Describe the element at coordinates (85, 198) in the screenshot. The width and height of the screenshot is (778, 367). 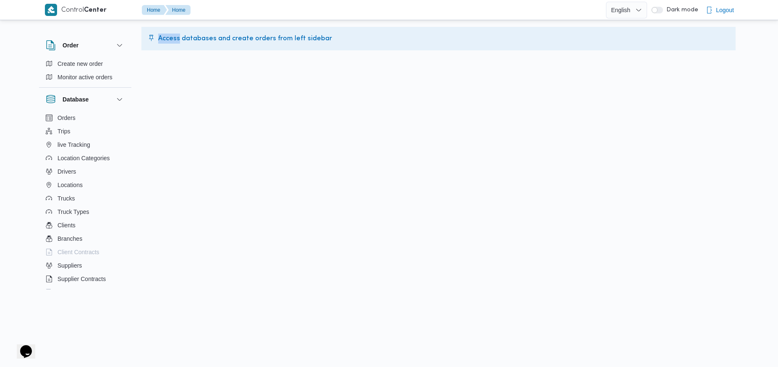
I see `button: Trucks` at that location.